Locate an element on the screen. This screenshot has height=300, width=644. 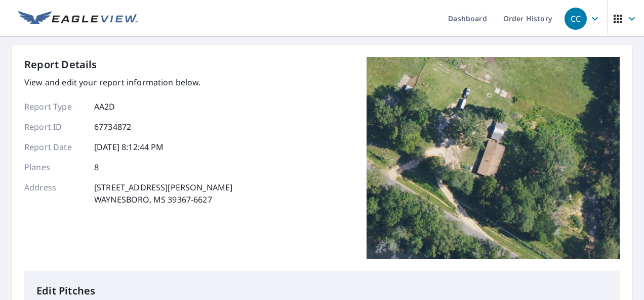
p: 67734872 is located at coordinates (112, 127).